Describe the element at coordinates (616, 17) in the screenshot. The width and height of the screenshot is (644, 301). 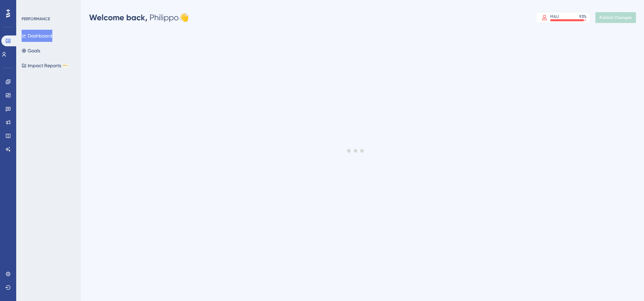
I see `button: Publish Changes` at that location.